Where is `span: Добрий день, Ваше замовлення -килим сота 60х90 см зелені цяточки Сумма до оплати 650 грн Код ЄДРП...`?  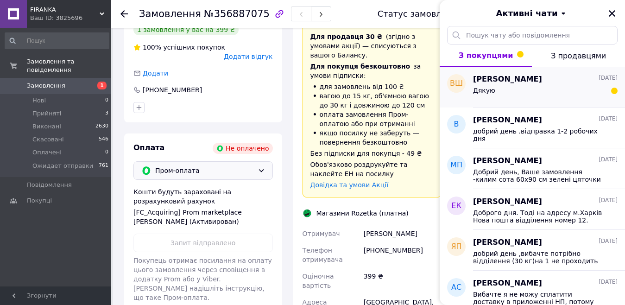 span: Добрий день, Ваше замовлення -килим сота 60х90 см зелені цяточки Сумма до оплати 650 грн Код ЄДРП... is located at coordinates (539, 176).